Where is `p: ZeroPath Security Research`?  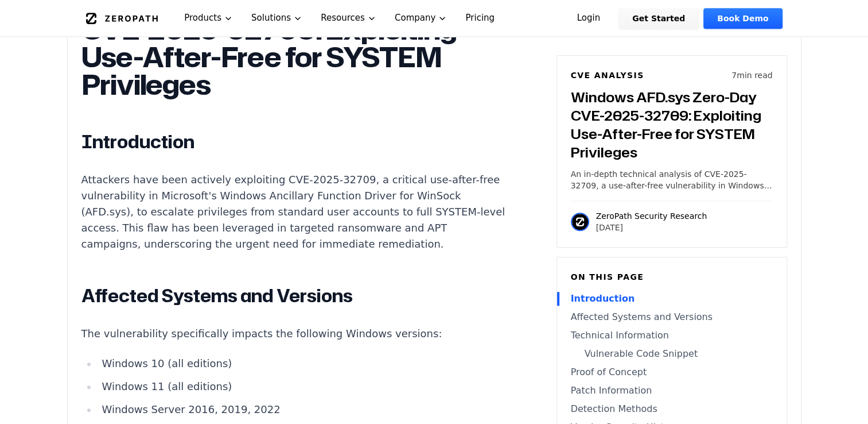 p: ZeroPath Security Research is located at coordinates (651, 216).